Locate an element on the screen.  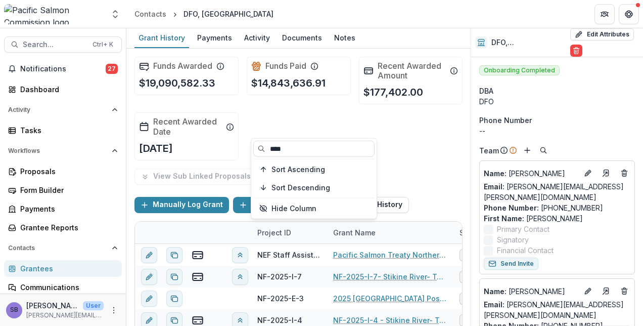
button: Open Workflows is located at coordinates (63, 151).